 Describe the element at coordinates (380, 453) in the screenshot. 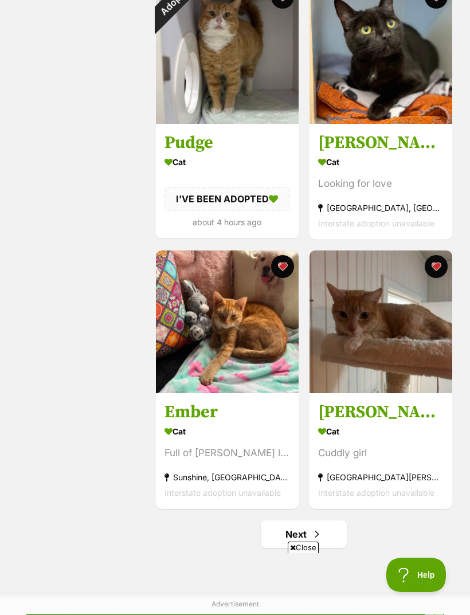

I see `div: Cuddly girl` at that location.